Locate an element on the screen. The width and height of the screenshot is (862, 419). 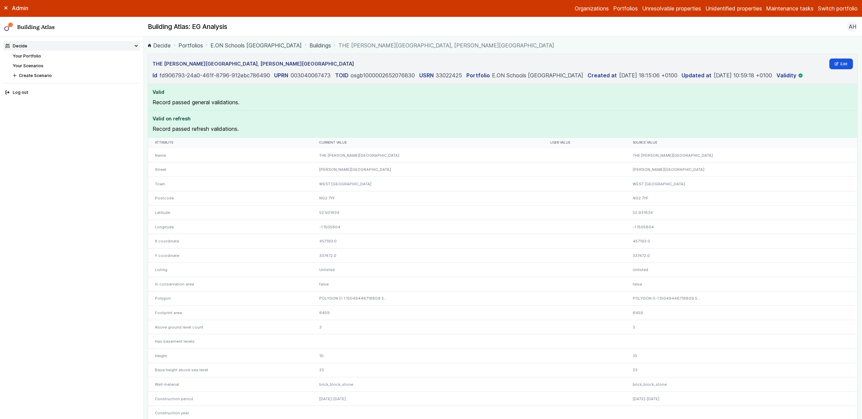
div: Construction period is located at coordinates (230, 399).